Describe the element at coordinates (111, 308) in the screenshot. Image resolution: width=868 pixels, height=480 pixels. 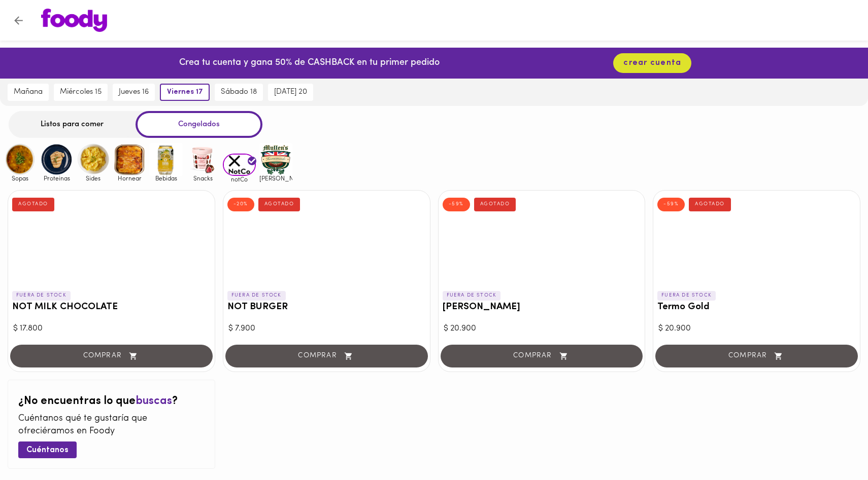
I see `h3: NOT MILK CHOCOLATE` at that location.